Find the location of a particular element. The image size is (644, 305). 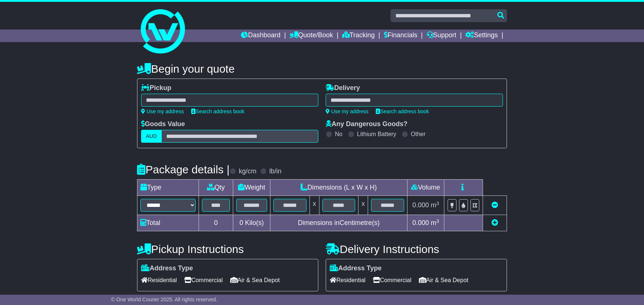

label: lb/in is located at coordinates (275, 172).